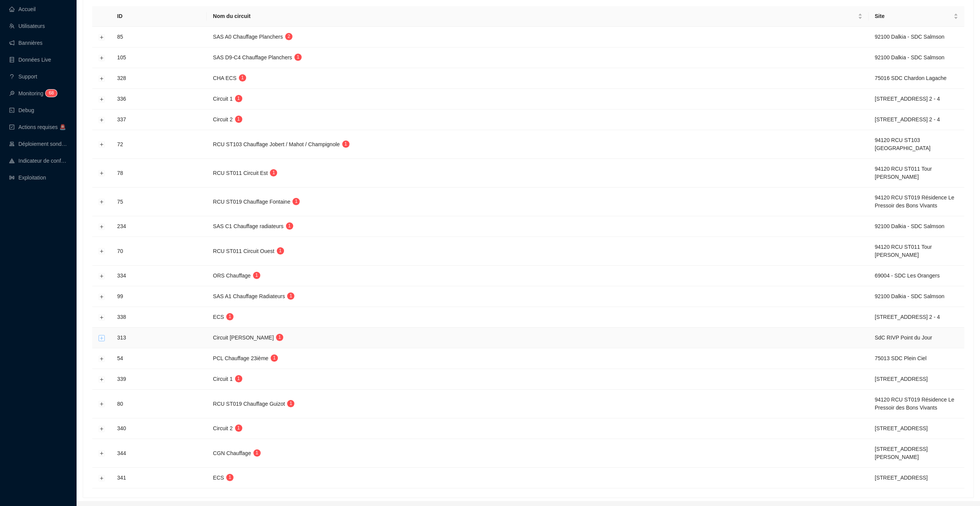 The height and width of the screenshot is (506, 980). What do you see at coordinates (244, 251) in the screenshot?
I see `span: RCU ST011 Circuit Ouest` at bounding box center [244, 251].